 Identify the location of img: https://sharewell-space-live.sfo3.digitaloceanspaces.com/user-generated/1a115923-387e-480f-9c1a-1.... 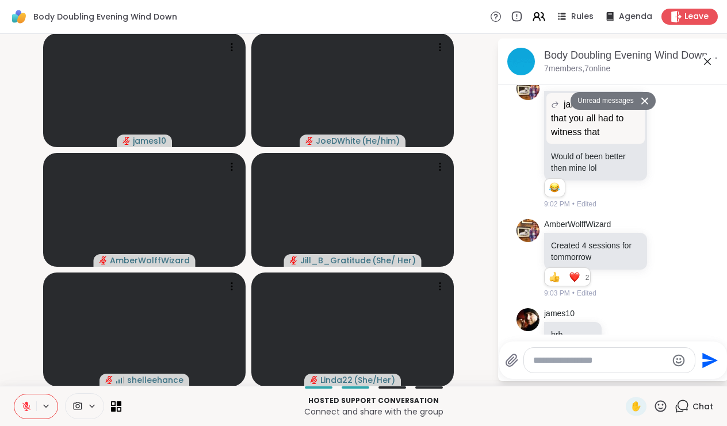
(528, 320).